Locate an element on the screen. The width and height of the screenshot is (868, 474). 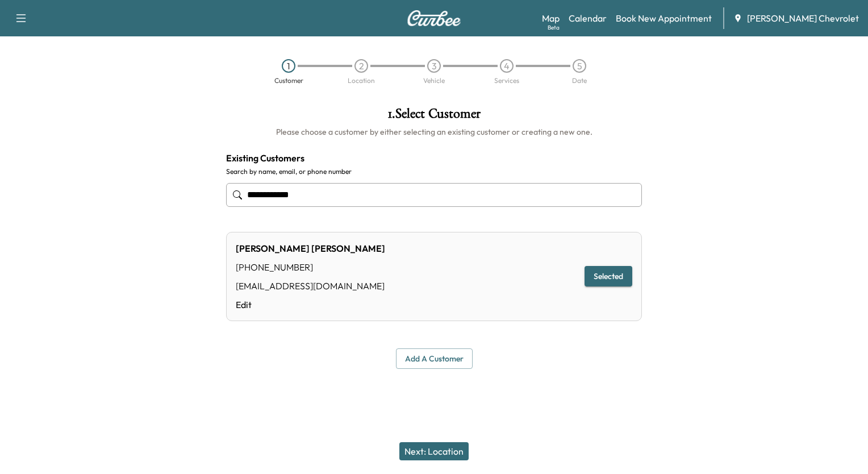
div: 3 is located at coordinates (434, 65).